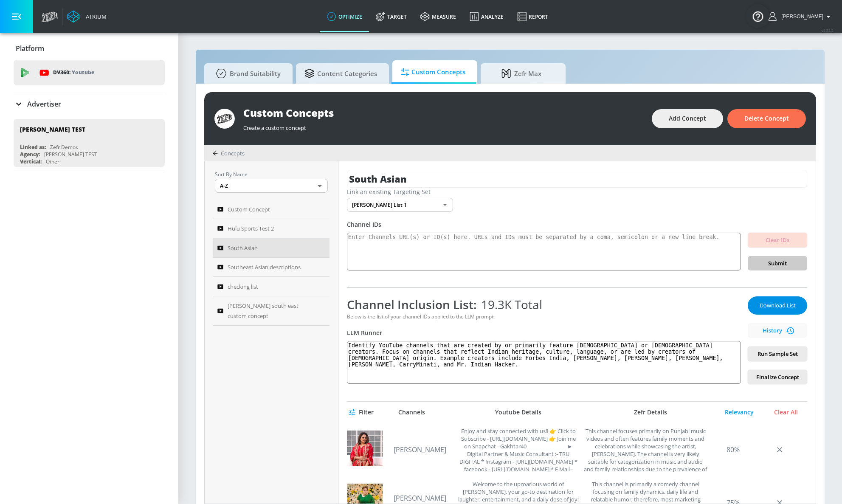  I want to click on button: Filter, so click(362, 412).